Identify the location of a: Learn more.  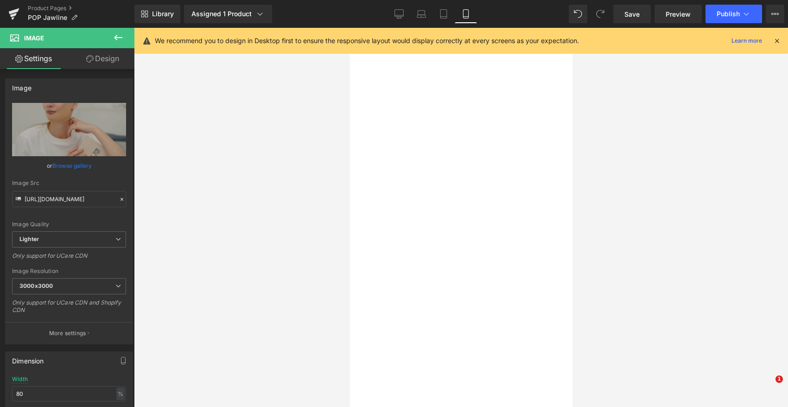
(746, 41).